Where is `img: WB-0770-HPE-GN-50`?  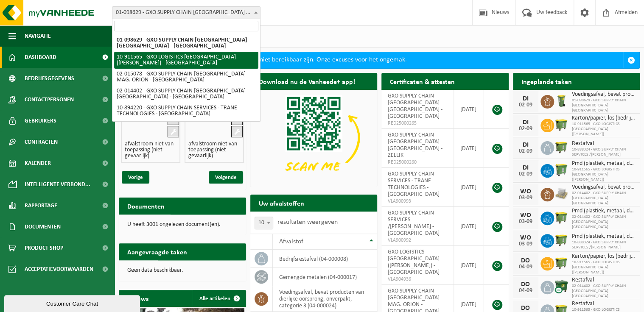
img: WB-0770-HPE-GN-50 is located at coordinates (561, 170).